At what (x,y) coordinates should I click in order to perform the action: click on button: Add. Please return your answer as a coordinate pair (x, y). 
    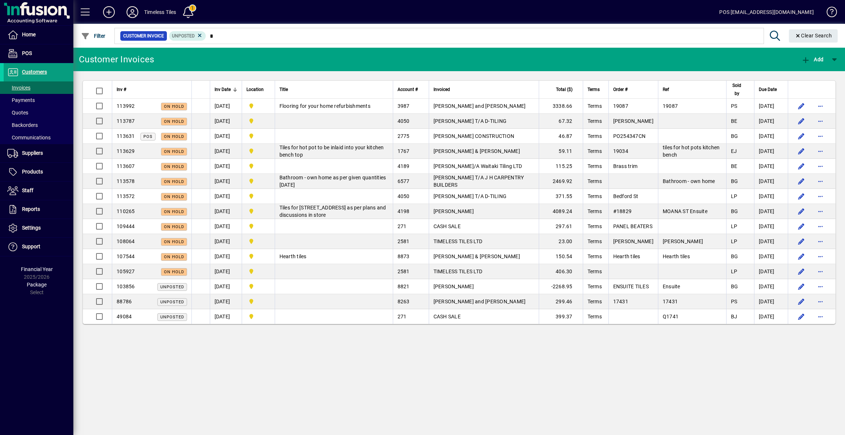
    Looking at the image, I should click on (109, 12).